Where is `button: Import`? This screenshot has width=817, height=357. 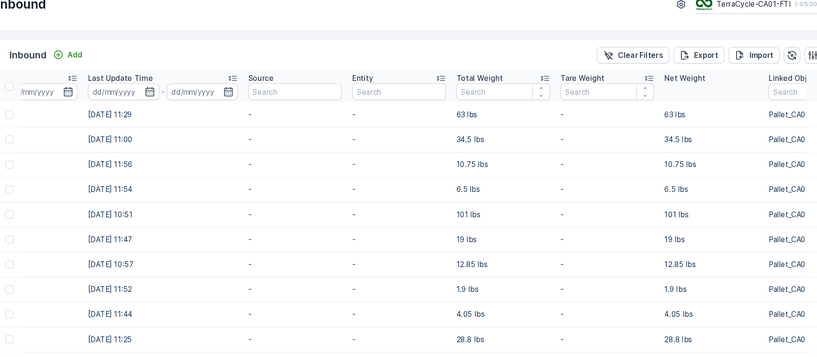
button: Import is located at coordinates (735, 63).